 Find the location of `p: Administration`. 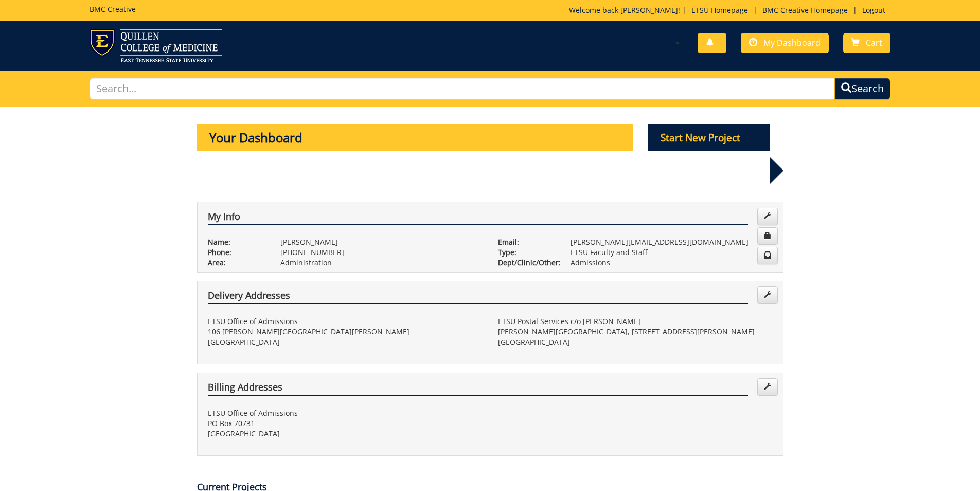

p: Administration is located at coordinates (381, 263).